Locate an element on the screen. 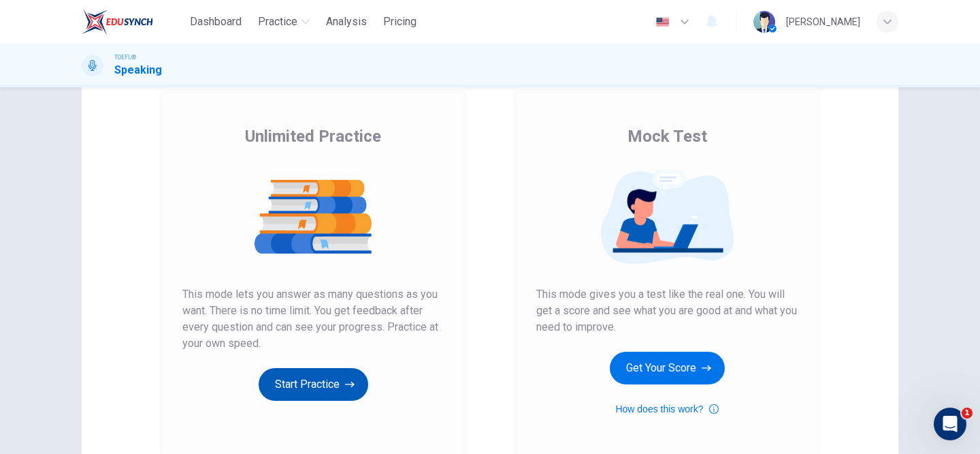 Image resolution: width=980 pixels, height=454 pixels. button: How does this work? is located at coordinates (666, 409).